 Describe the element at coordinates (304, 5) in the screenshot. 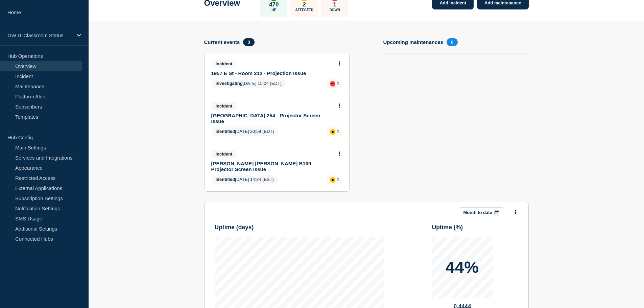

I see `p: 2` at that location.